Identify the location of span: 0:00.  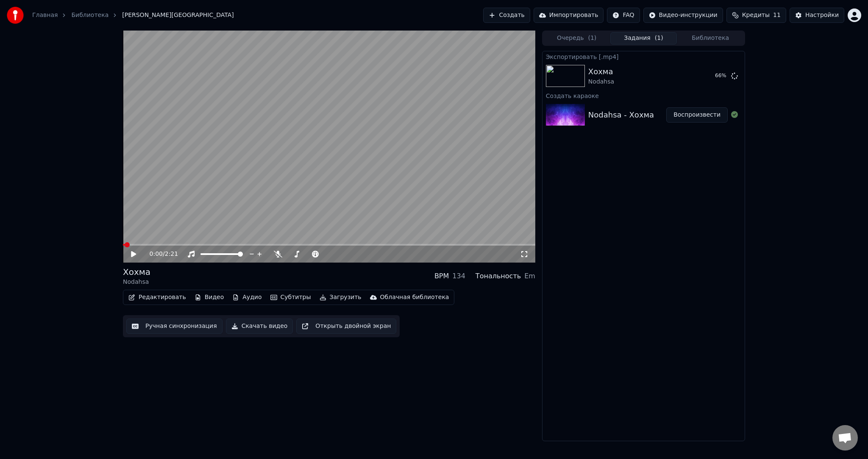
(156, 254).